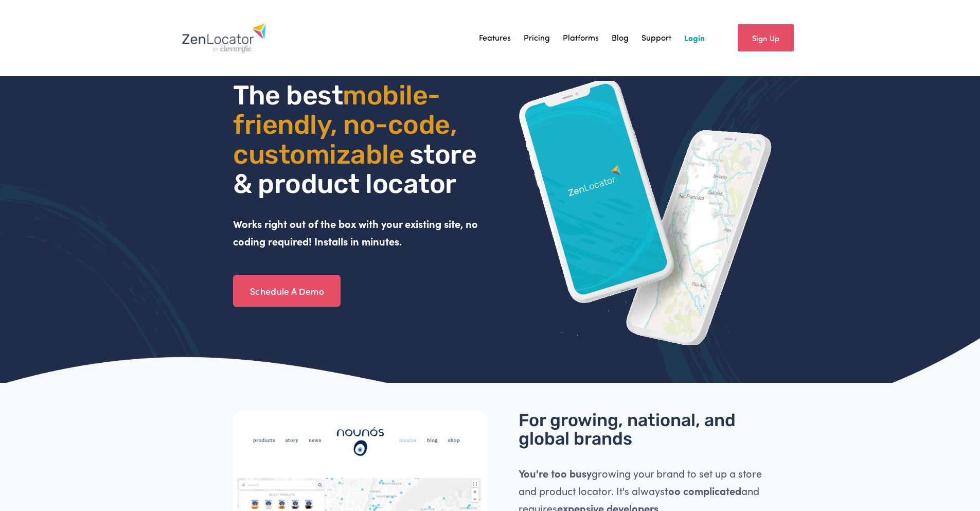  Describe the element at coordinates (555, 472) in the screenshot. I see `strong: You're too busy` at that location.